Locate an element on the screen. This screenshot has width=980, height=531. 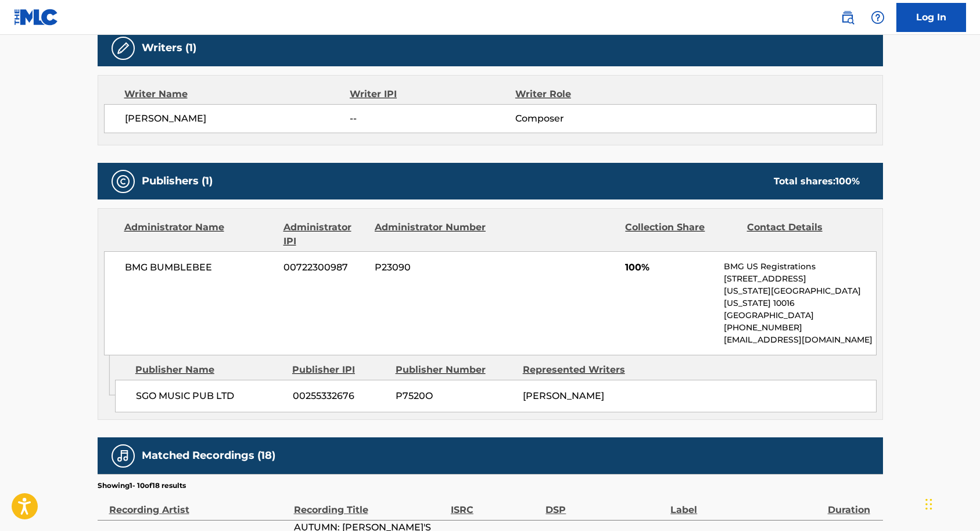
div: Publisher IPI is located at coordinates (339, 370).